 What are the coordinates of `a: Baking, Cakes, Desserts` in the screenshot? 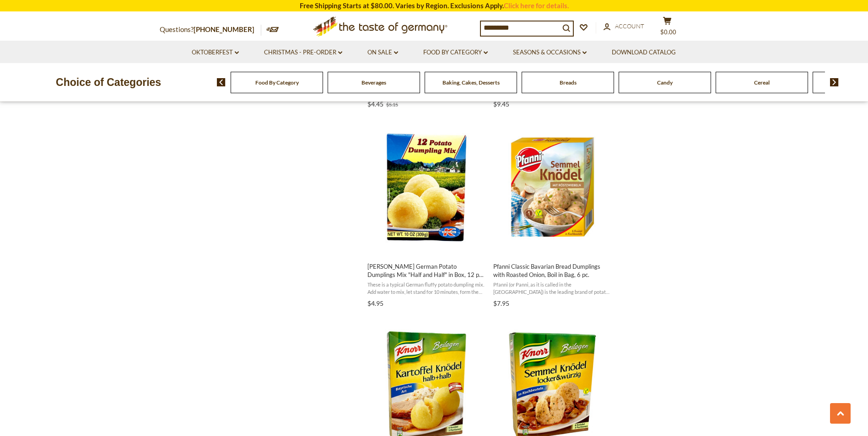 It's located at (471, 82).